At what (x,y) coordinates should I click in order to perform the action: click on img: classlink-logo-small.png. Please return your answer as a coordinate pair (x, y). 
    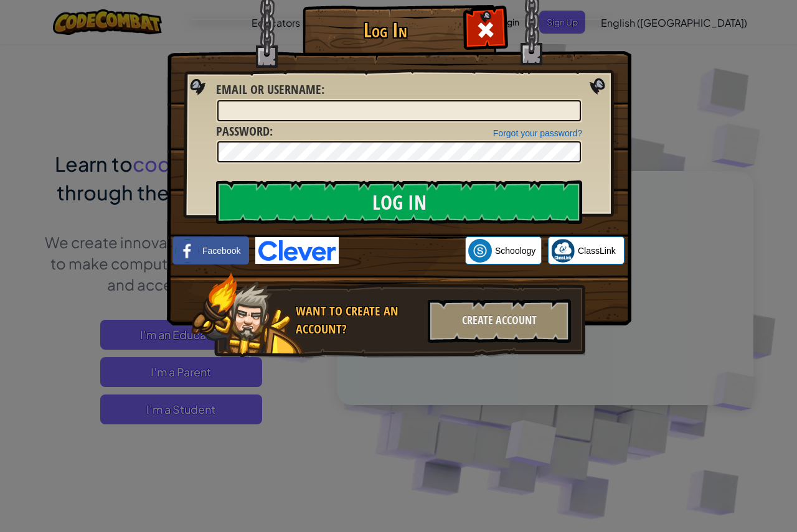
    Looking at the image, I should click on (562, 250).